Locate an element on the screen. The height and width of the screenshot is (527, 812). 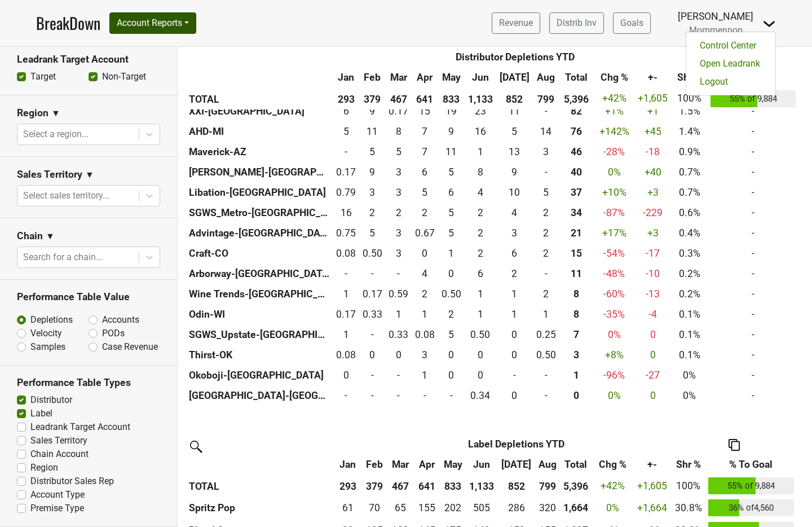
div: 0.08 is located at coordinates (346, 253).